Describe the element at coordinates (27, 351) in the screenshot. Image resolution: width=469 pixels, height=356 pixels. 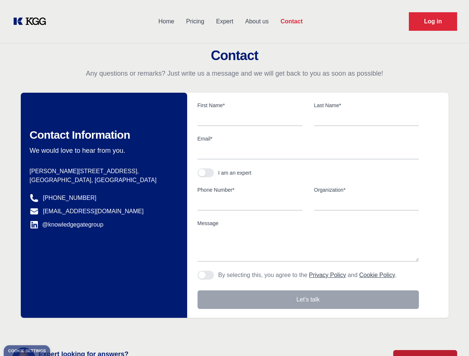
I see `div: Cookie settings` at that location.